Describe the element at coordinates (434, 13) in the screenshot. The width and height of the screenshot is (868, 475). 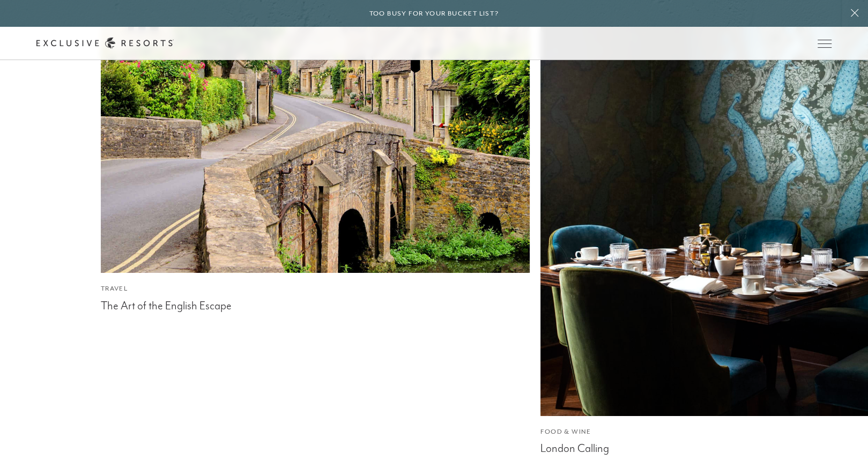
I see `h6: Too busy for your bucket list?` at that location.